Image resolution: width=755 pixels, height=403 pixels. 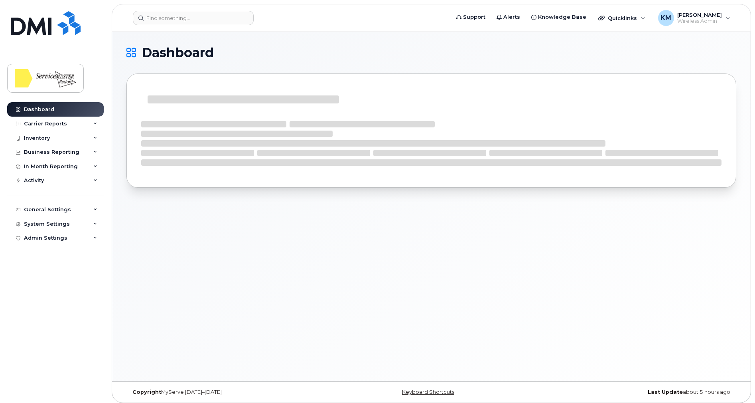 What do you see at coordinates (665, 391) in the screenshot?
I see `strong: Last Update` at bounding box center [665, 391].